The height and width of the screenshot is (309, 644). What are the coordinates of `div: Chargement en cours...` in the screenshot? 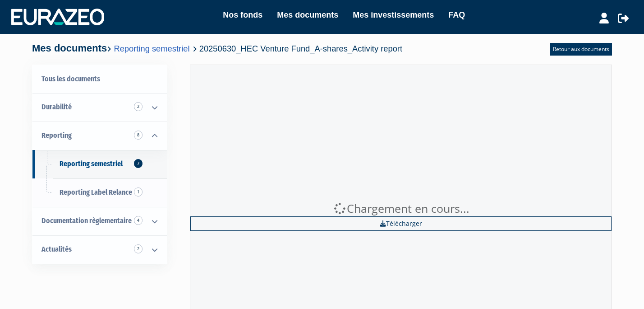 It's located at (401, 208).